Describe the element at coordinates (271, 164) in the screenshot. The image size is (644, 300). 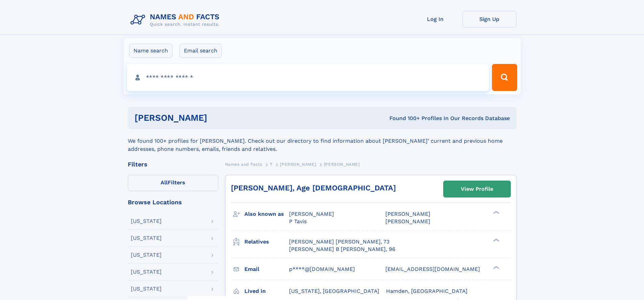
I see `a: T` at that location.